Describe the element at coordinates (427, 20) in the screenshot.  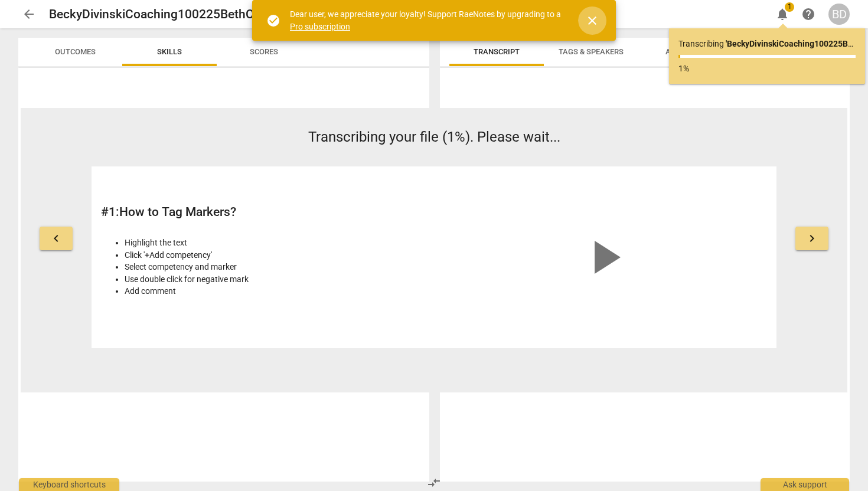
I see `div: Dear user, we appreciate your loyalty! Support RaeNotes by upgrading to a` at that location.